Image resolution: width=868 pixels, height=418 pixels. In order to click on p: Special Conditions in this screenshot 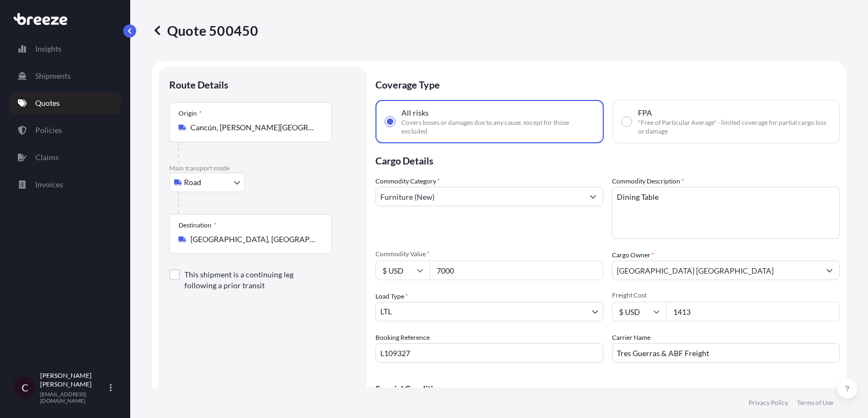, I will do `click(608, 389)`.